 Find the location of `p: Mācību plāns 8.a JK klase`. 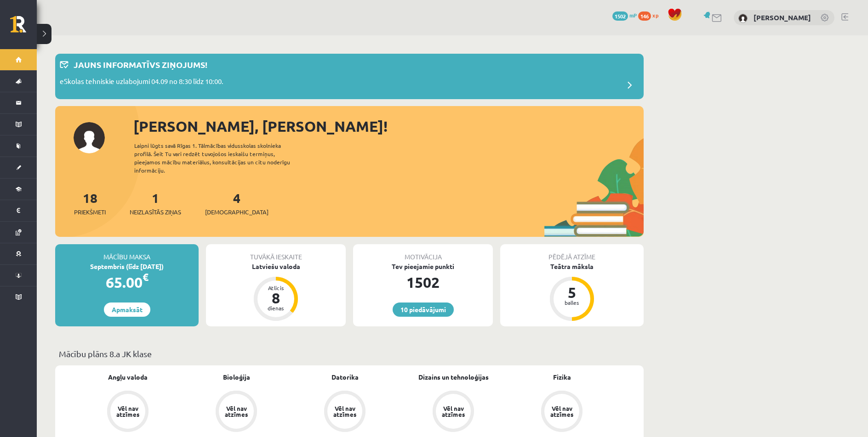

p: Mācību plāns 8.a JK klase is located at coordinates (349, 354).